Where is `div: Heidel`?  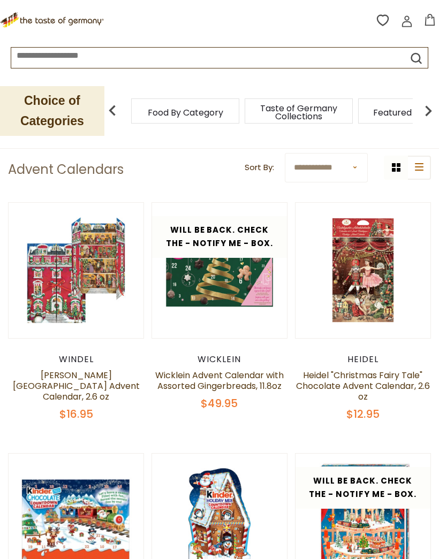 div: Heidel is located at coordinates (363, 360).